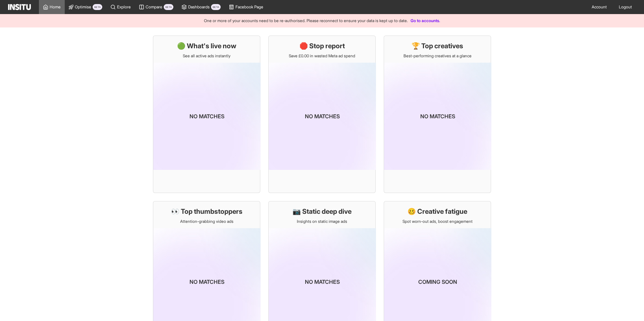 This screenshot has width=644, height=321. What do you see at coordinates (206, 221) in the screenshot?
I see `p: Attention-grabbing video ads` at bounding box center [206, 221].